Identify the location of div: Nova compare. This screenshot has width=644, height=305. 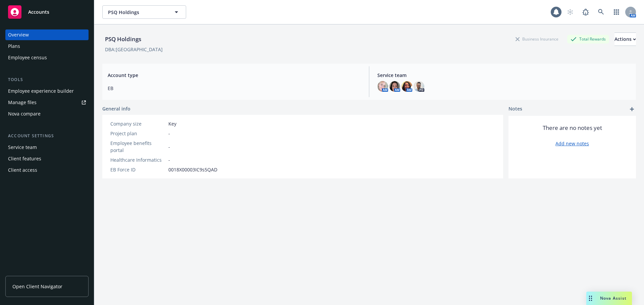
(24, 114).